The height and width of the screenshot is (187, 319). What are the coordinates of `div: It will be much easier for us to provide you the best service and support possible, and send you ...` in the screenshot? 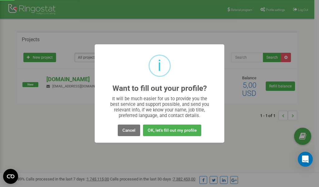 It's located at (159, 107).